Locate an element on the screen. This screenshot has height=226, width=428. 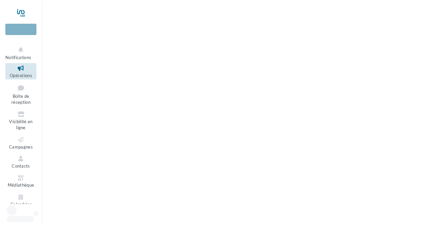
span: Médiathèque is located at coordinates (21, 185).